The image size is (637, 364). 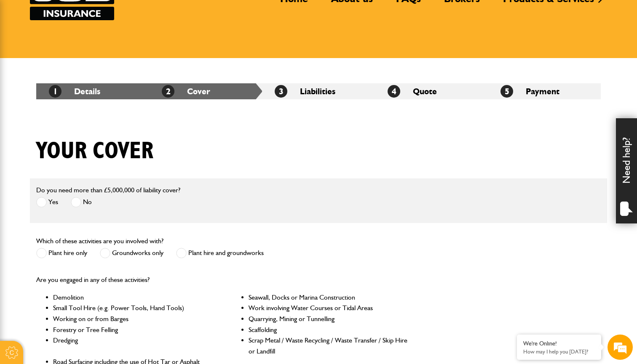 What do you see at coordinates (168, 91) in the screenshot?
I see `span: 2` at bounding box center [168, 91].